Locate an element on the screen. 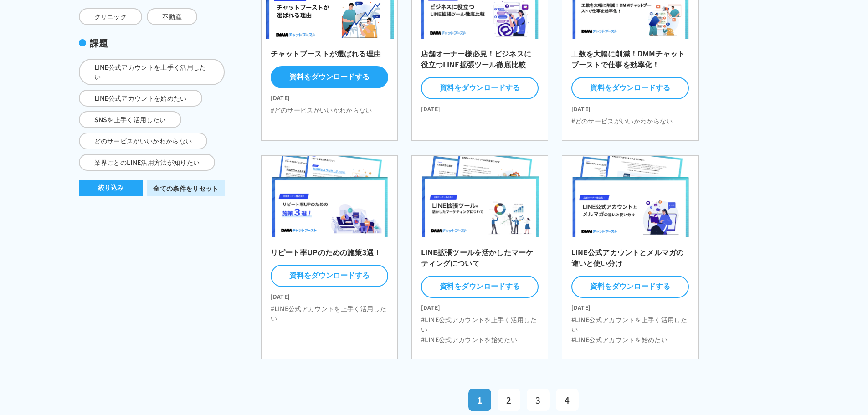 The width and height of the screenshot is (868, 415). span: クリニック is located at coordinates (111, 17).